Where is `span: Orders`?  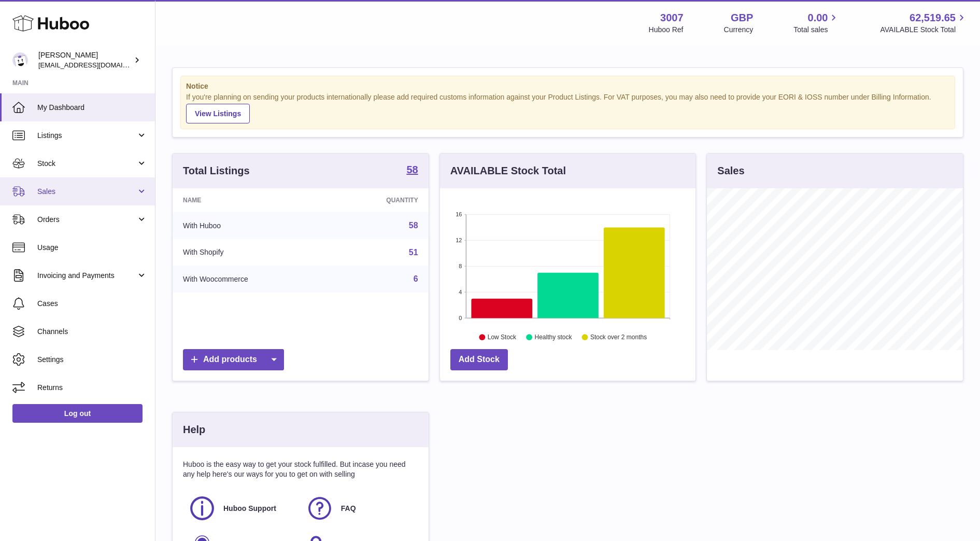 span: Orders is located at coordinates (87, 219).